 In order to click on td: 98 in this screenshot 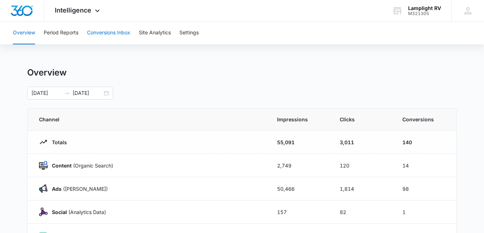, I will do `click(425, 189)`.